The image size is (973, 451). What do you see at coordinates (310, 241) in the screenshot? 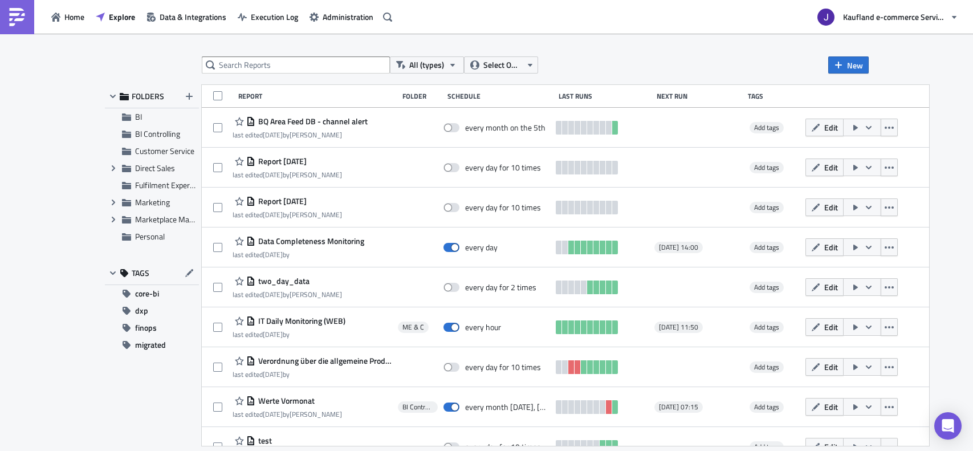
I see `span: Data Completeness Monitoring` at bounding box center [310, 241].